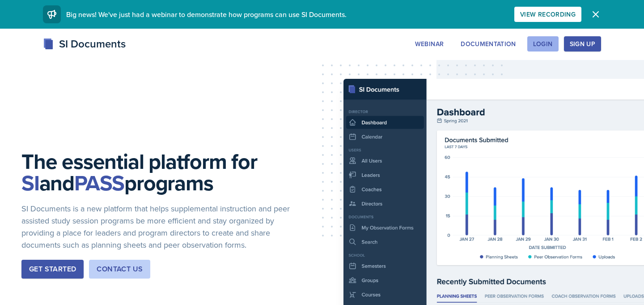  What do you see at coordinates (548, 14) in the screenshot?
I see `button: View Recording` at bounding box center [548, 14].